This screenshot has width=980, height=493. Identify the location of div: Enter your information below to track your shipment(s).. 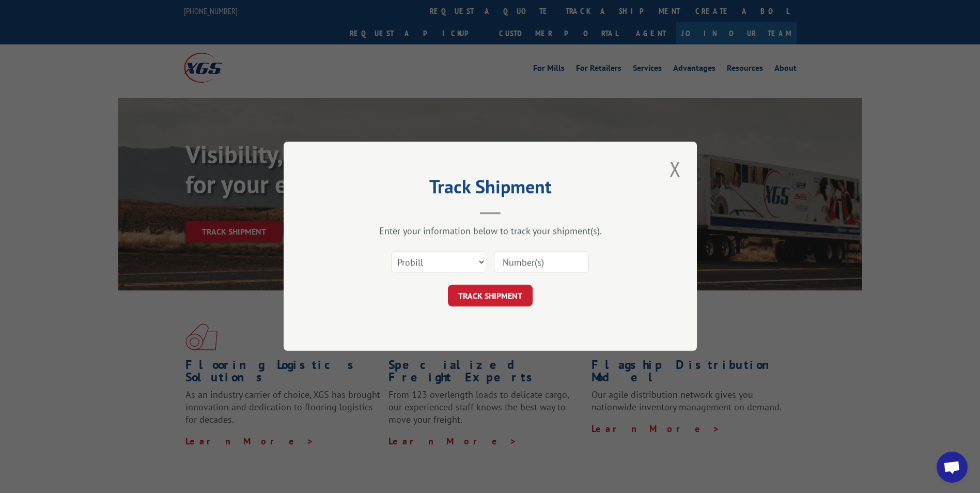
(490, 231).